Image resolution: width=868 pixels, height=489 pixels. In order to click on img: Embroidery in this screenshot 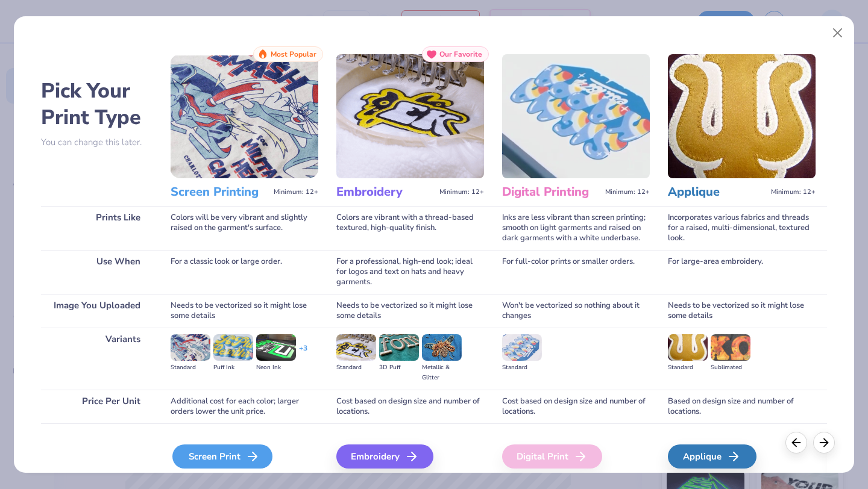, I will do `click(410, 116)`.